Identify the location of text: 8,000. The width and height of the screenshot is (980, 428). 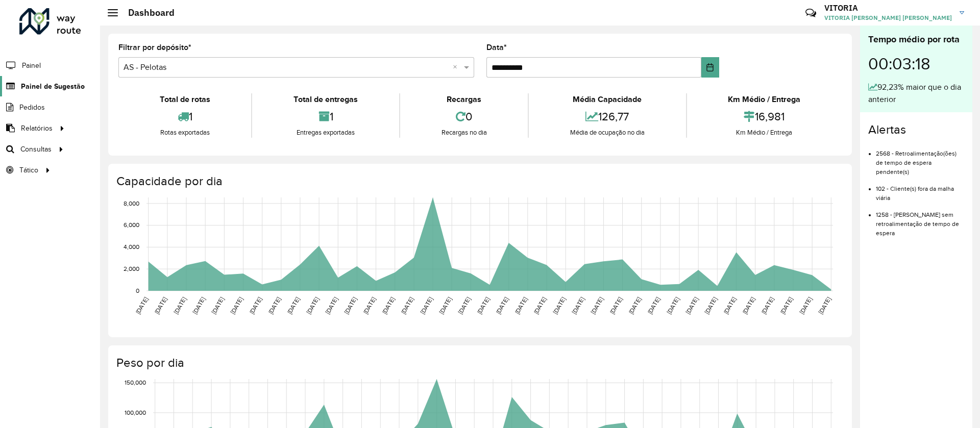
(131, 203).